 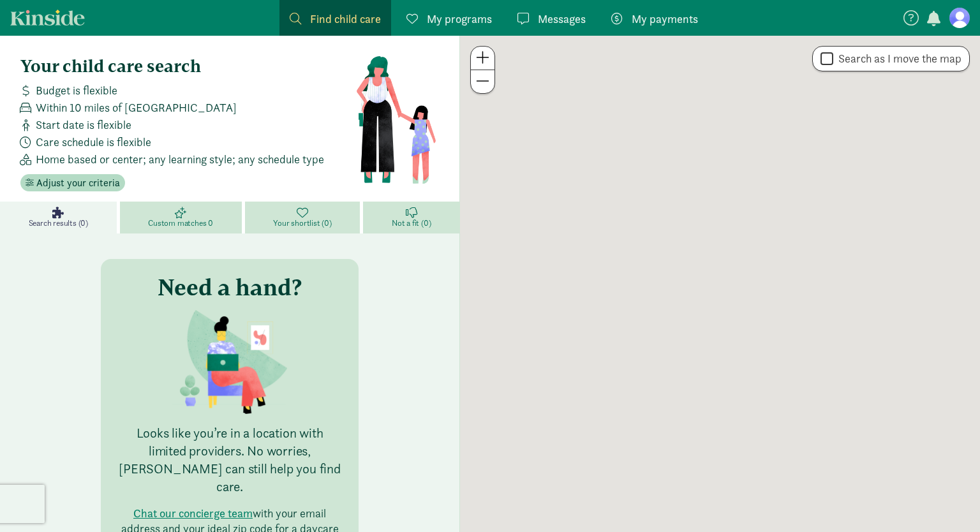 What do you see at coordinates (58, 224) in the screenshot?
I see `span: Search results (0)` at bounding box center [58, 224].